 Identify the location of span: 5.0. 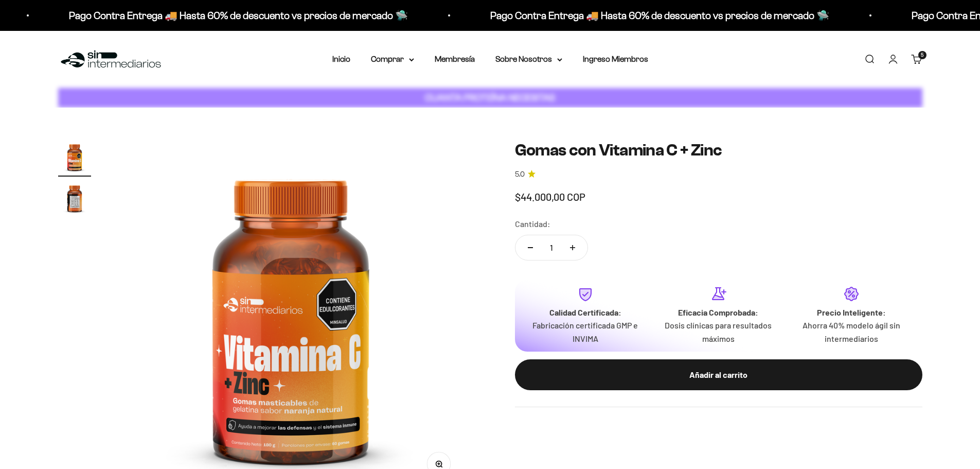
(519, 174).